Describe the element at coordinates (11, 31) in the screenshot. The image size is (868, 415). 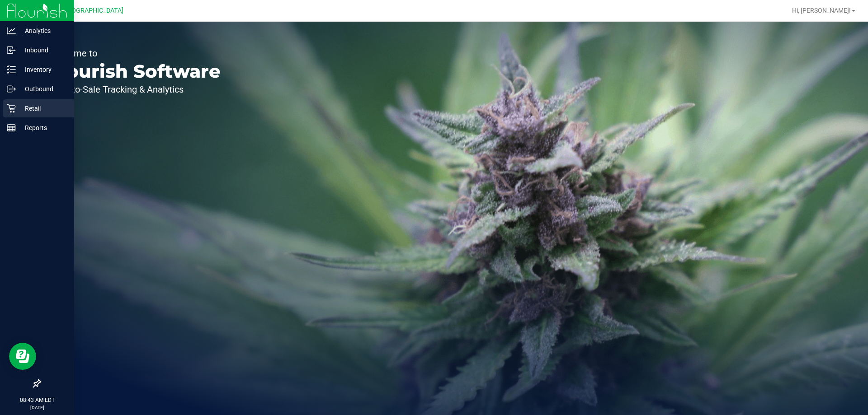
I see `inline-svg: Analytics` at that location.